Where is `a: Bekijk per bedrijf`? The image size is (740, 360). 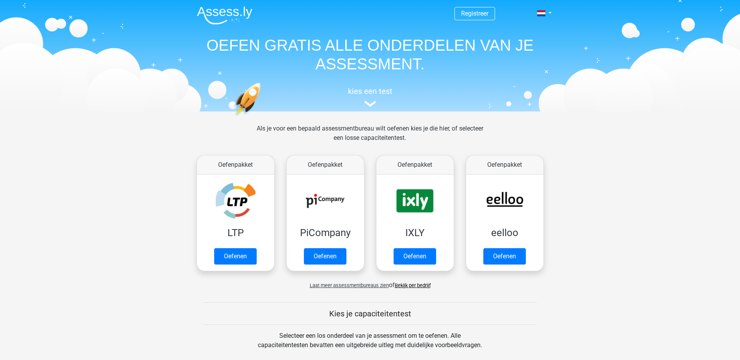
a: Bekijk per bedrijf is located at coordinates (413, 285).